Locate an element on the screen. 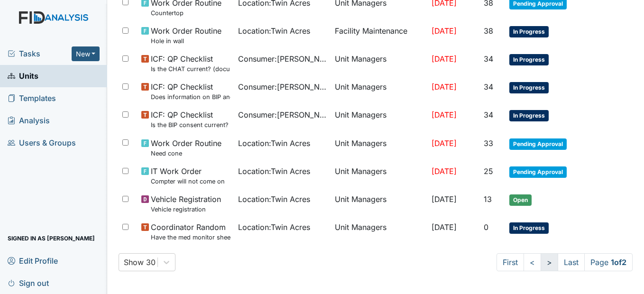  a: Last is located at coordinates (571, 262).